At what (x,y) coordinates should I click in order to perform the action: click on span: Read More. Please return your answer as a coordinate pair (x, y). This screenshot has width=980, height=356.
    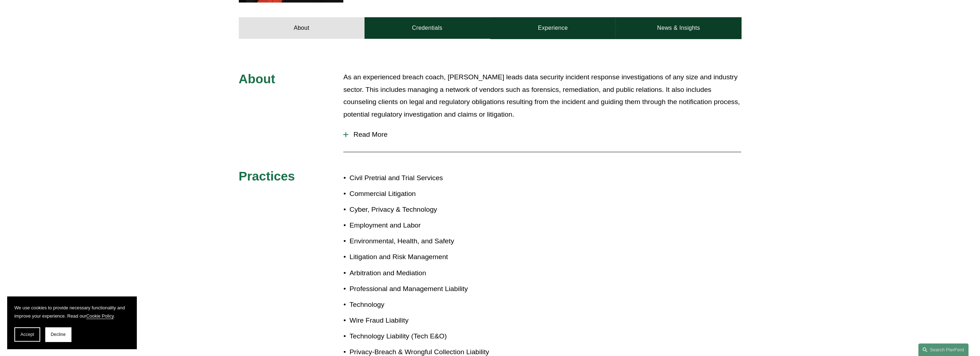
    Looking at the image, I should click on (545, 135).